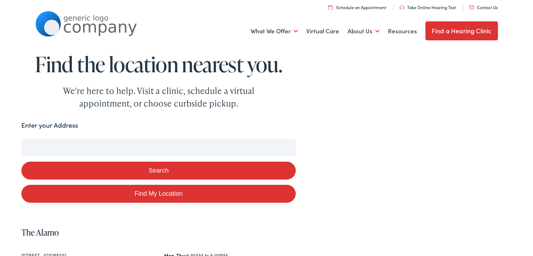 The height and width of the screenshot is (256, 533). I want to click on label: Enter your Address, so click(50, 125).